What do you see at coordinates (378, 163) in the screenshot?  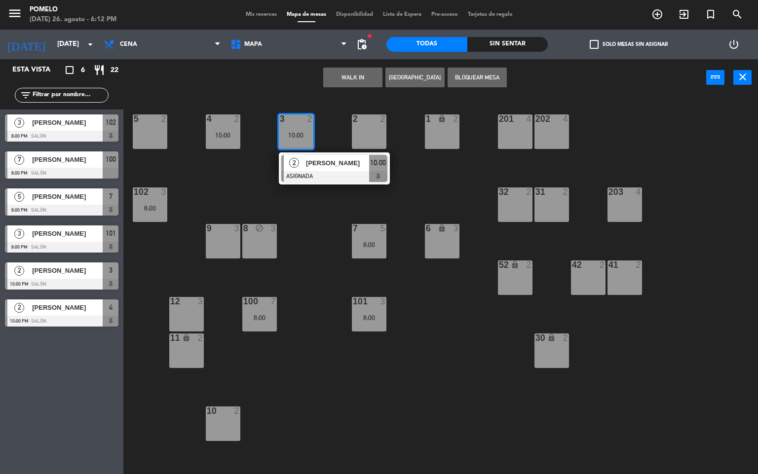 I see `span: 10:00` at bounding box center [378, 163].